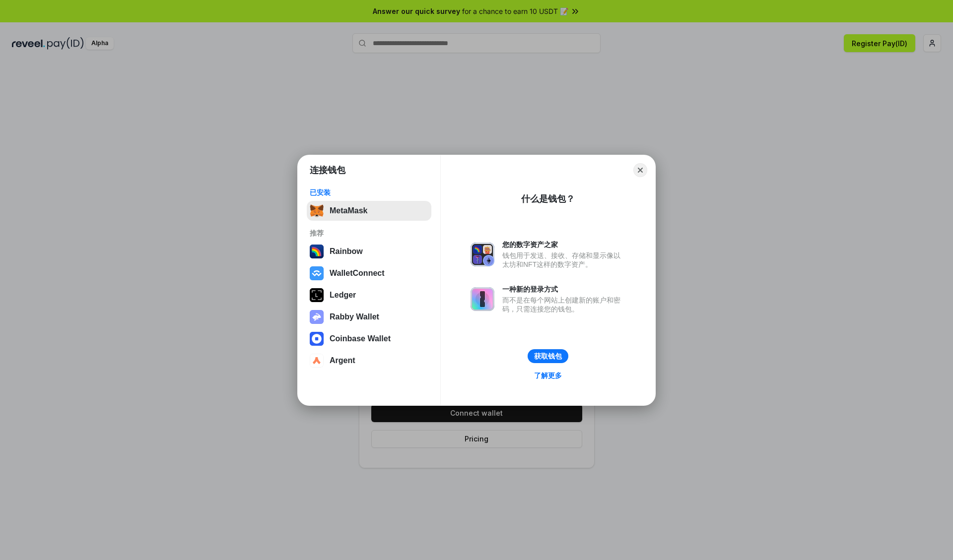 The image size is (953, 560). What do you see at coordinates (369, 193) in the screenshot?
I see `div: 已安装` at bounding box center [369, 193].